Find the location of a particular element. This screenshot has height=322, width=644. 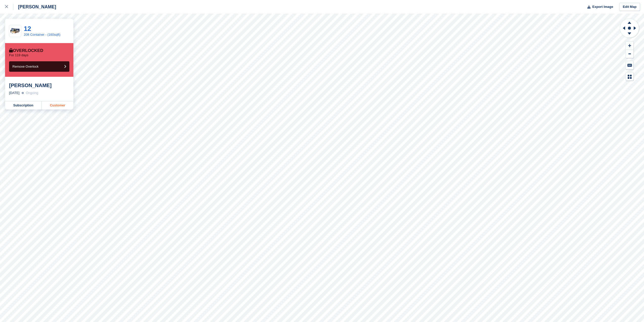

div: Overlocked is located at coordinates (26, 50).